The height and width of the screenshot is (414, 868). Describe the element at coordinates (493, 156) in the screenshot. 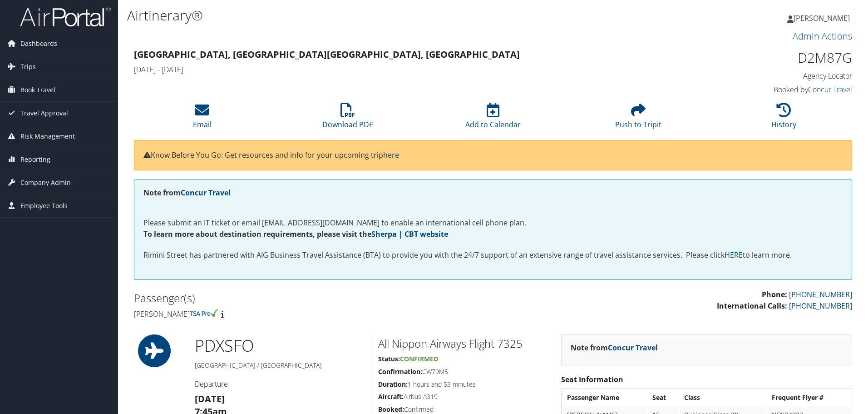

I see `p: Know Before You Go: Get resources and info for your upcoming trip` at that location.